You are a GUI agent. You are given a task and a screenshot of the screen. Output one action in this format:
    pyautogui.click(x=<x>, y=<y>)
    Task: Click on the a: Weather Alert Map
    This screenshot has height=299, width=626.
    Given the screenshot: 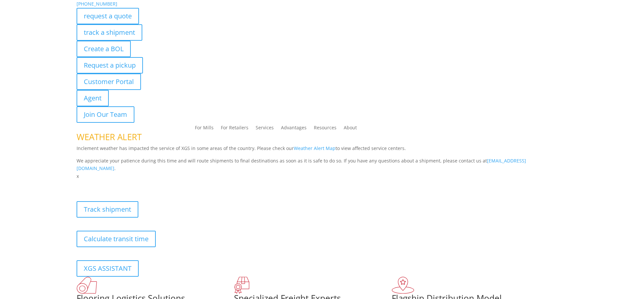 What is the action you would take?
    pyautogui.click(x=314, y=148)
    